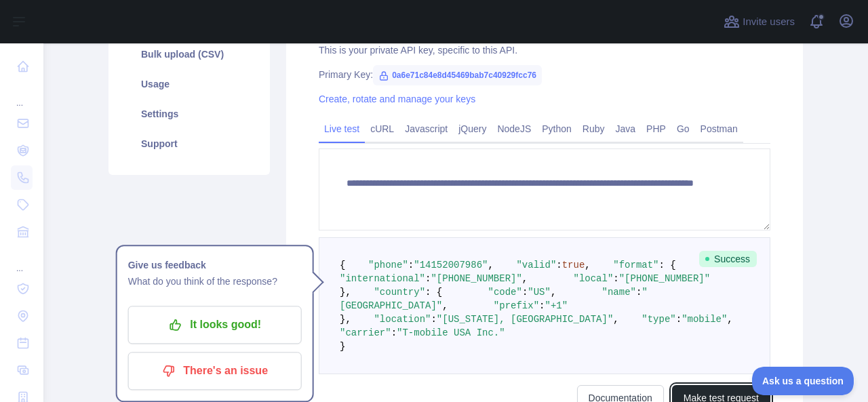  What do you see at coordinates (402, 319) in the screenshot?
I see `span: "location"` at bounding box center [402, 319].